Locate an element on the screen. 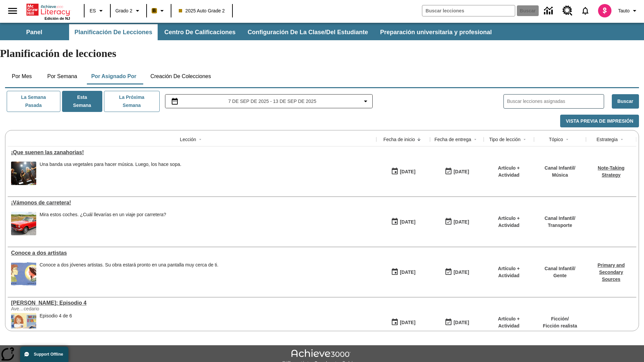  button: La próxima semana is located at coordinates (132, 101).